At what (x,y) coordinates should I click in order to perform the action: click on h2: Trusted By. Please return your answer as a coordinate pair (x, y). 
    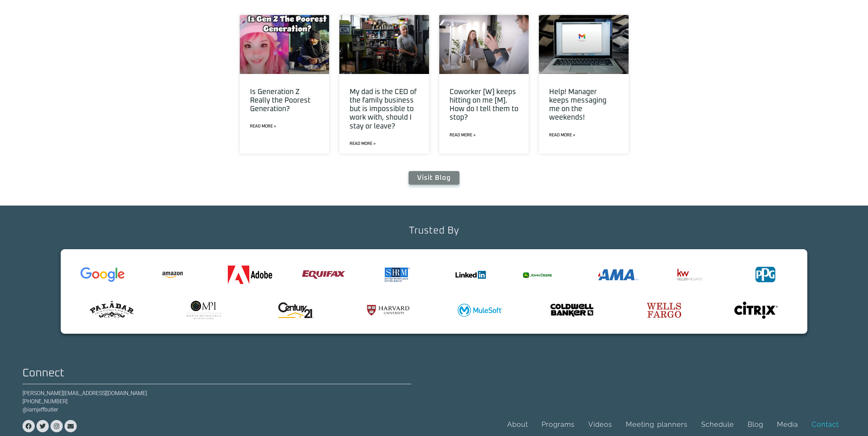
    Looking at the image, I should click on (434, 230).